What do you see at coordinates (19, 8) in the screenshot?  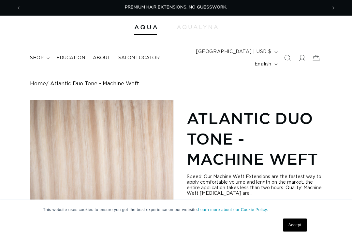 I see `button: Previous announcement` at bounding box center [19, 8].